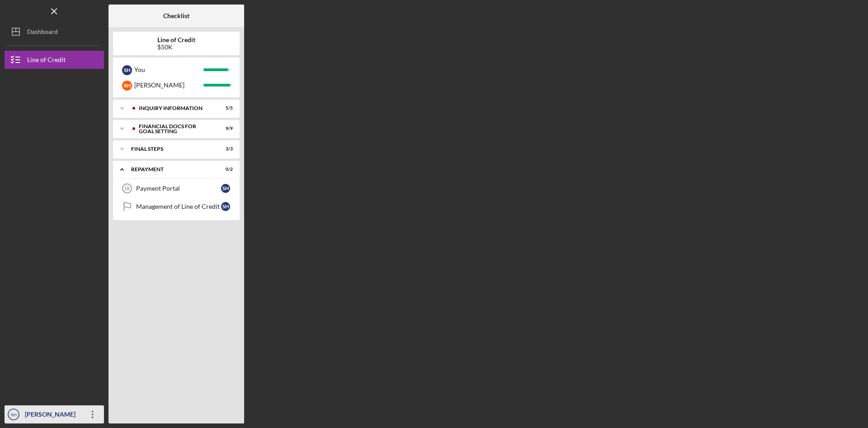 The width and height of the screenshot is (868, 428). What do you see at coordinates (179, 206) in the screenshot?
I see `div: Management of Line of Credit` at bounding box center [179, 206].